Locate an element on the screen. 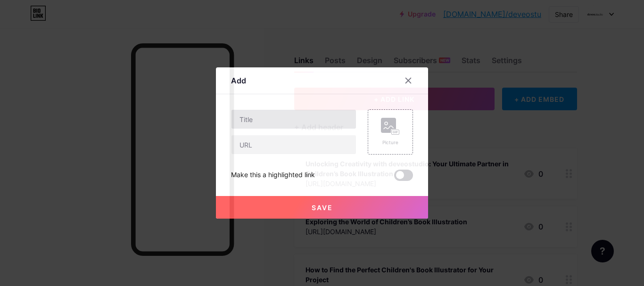  input: URL is located at coordinates (294, 144).